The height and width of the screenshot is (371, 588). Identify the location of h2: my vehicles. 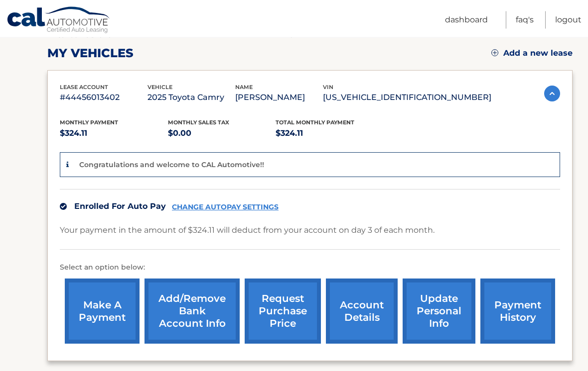
(90, 54).